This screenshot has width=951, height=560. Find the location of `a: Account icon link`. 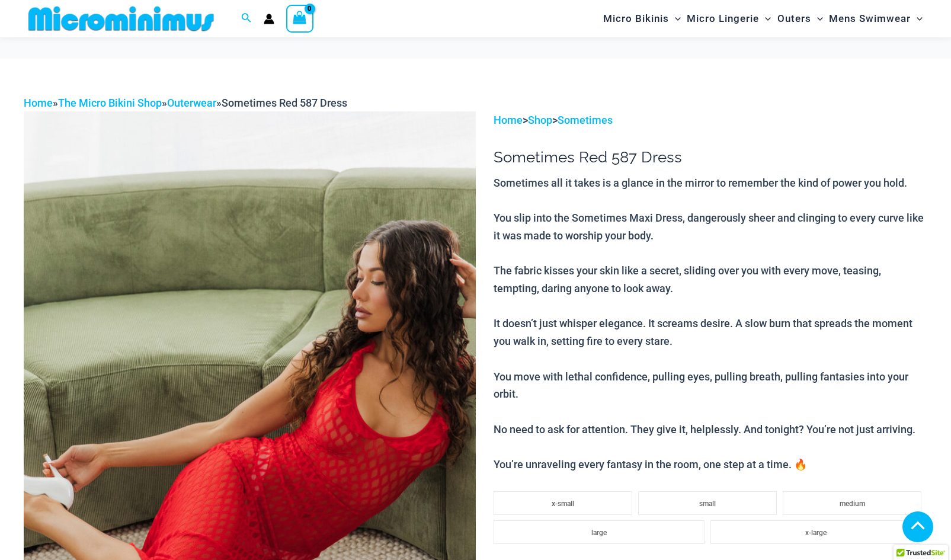

a: Account icon link is located at coordinates (269, 19).